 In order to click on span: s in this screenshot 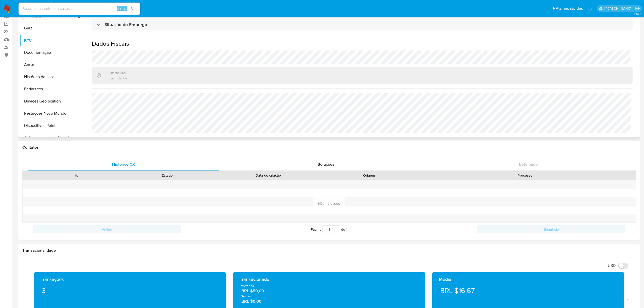, I will do `click(125, 8)`.